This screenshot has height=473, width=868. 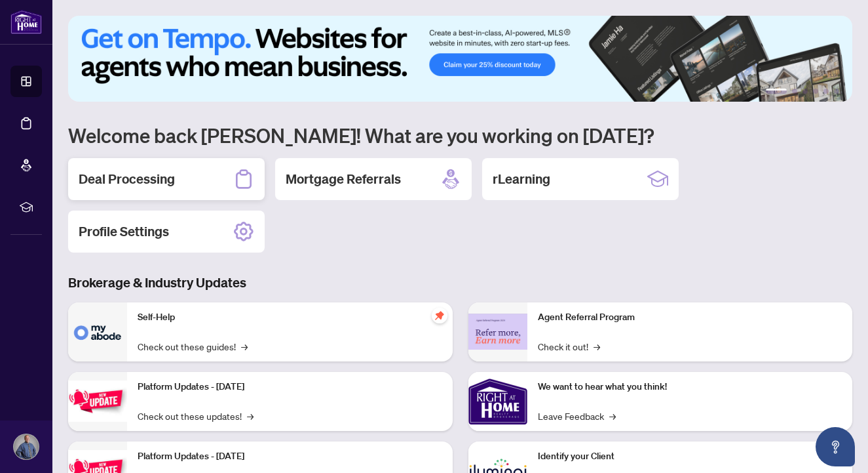 I want to click on h2: Profile Settings, so click(x=124, y=231).